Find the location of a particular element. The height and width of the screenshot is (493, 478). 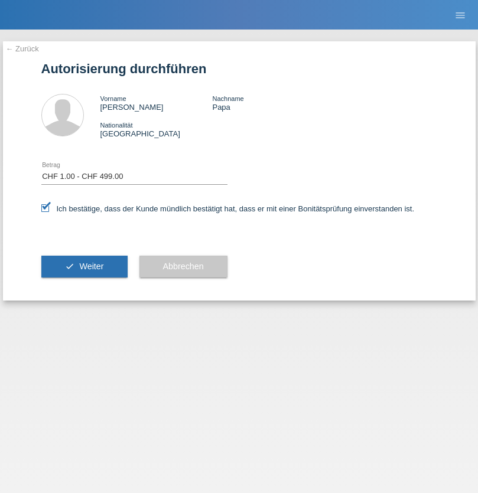

a: menu is located at coordinates (460, 15).